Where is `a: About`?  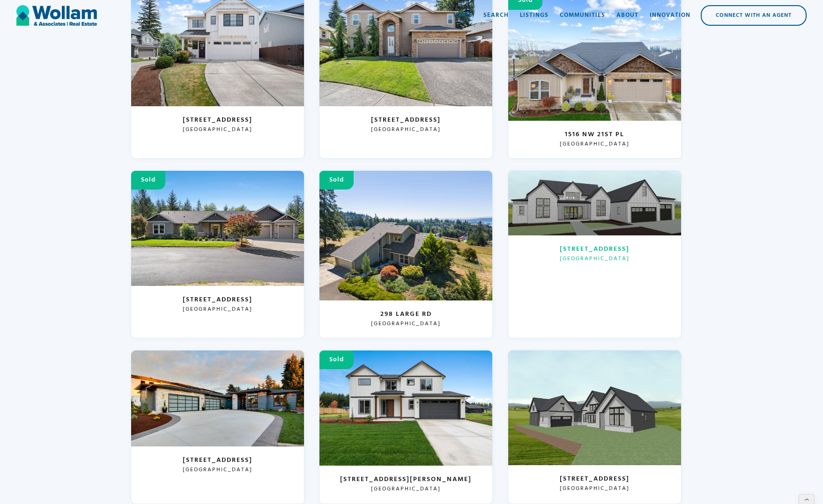
a: About is located at coordinates (627, 16).